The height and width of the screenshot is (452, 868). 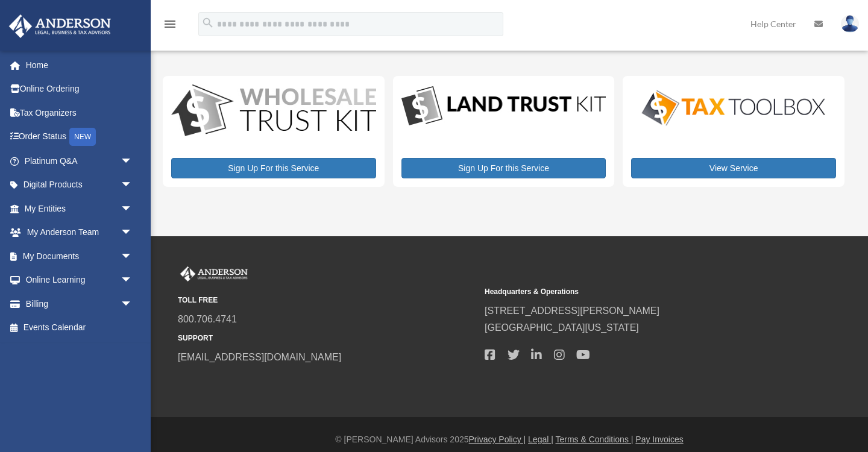 I want to click on a: Legal |, so click(x=541, y=440).